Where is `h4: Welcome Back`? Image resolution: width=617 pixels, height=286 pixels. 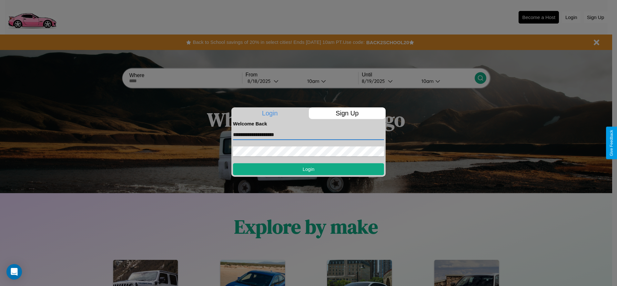 h4: Welcome Back is located at coordinates (309, 124).